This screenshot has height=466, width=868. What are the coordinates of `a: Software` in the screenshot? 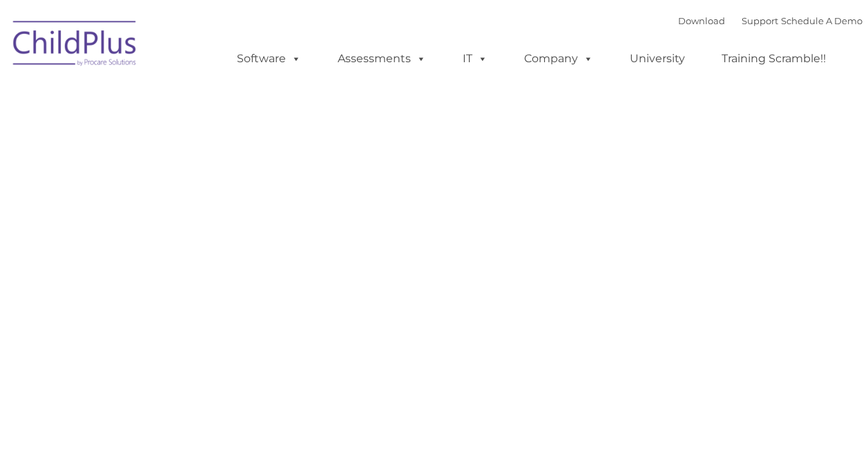 It's located at (268, 59).